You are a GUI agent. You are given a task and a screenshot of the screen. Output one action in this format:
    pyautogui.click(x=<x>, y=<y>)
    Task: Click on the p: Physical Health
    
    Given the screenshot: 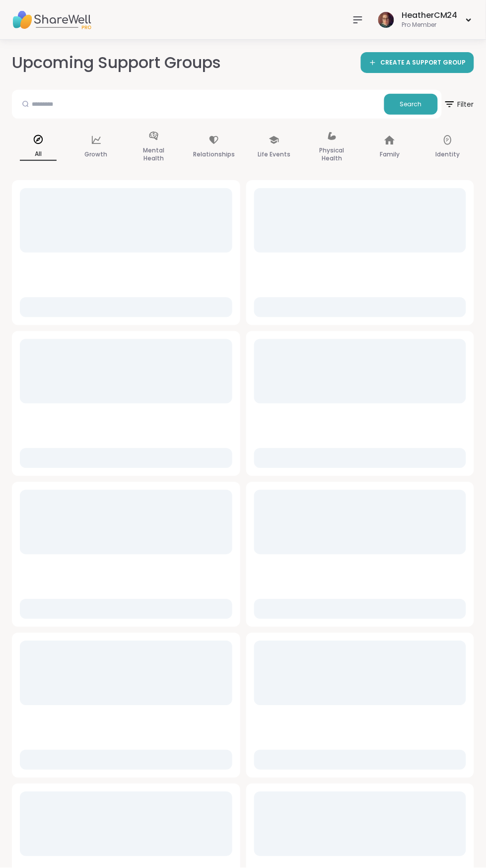 What is the action you would take?
    pyautogui.click(x=333, y=155)
    